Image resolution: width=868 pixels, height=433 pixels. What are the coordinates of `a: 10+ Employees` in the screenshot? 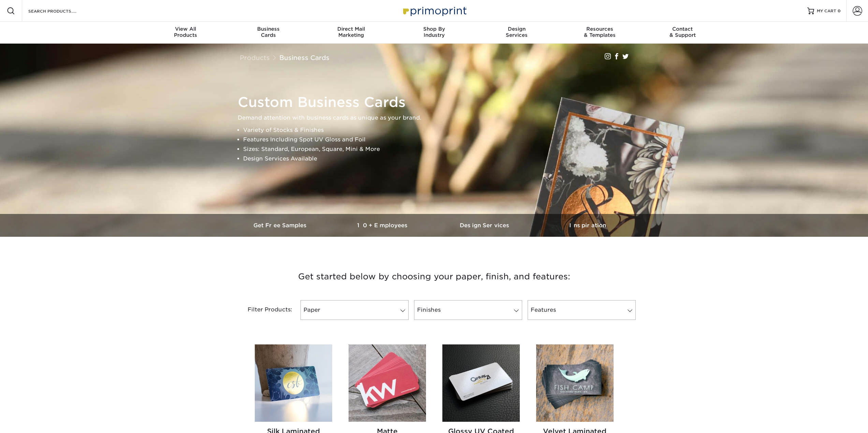 It's located at (383, 225).